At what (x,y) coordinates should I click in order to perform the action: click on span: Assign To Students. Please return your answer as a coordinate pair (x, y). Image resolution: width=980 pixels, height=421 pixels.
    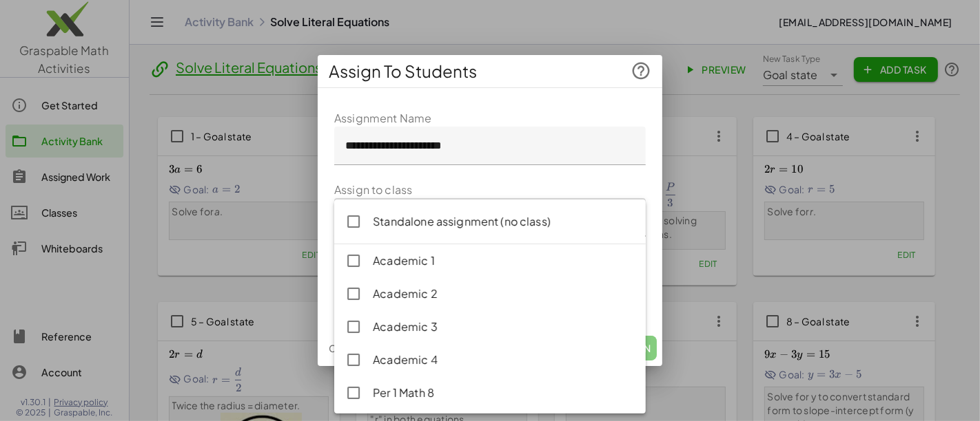
    Looking at the image, I should click on (403, 72).